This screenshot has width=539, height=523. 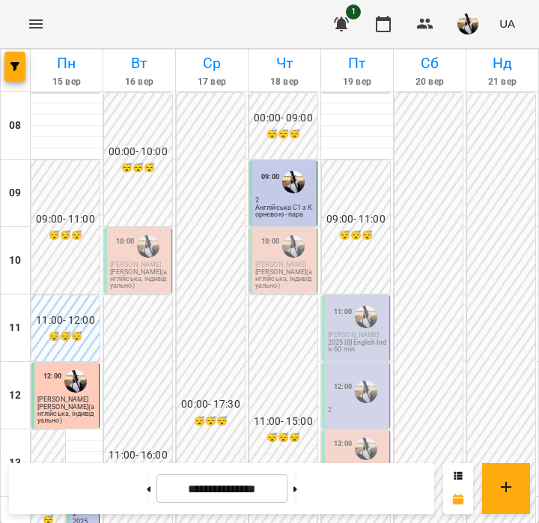 I want to click on h6: 00:00 - 09:00, so click(x=283, y=118).